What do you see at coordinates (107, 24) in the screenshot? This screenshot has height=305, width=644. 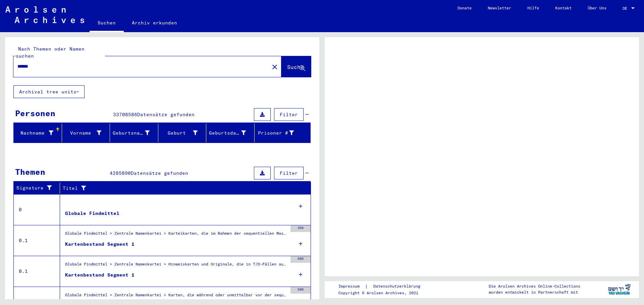 I see `a: Suchen` at bounding box center [107, 24].